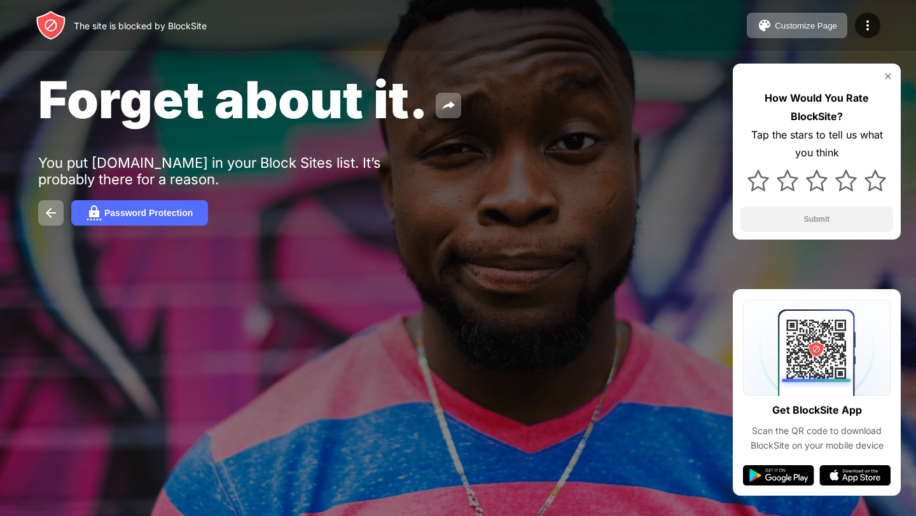  What do you see at coordinates (448, 106) in the screenshot?
I see `img: share.svg` at bounding box center [448, 106].